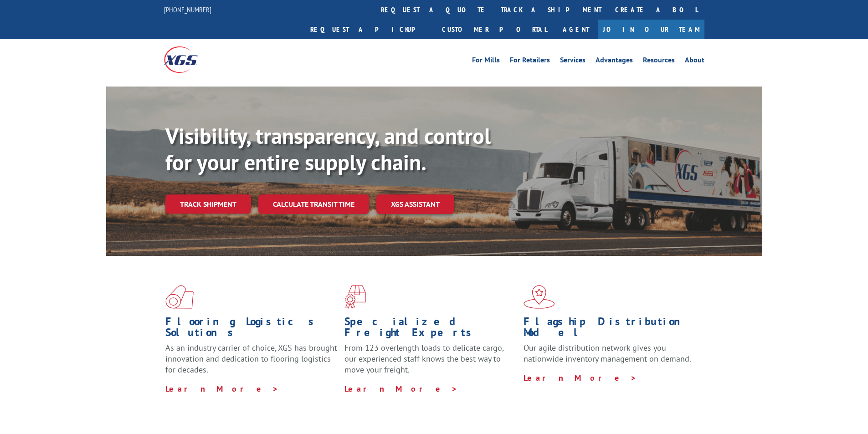 Image resolution: width=868 pixels, height=434 pixels. What do you see at coordinates (614, 62) in the screenshot?
I see `a: Advantages` at bounding box center [614, 62].